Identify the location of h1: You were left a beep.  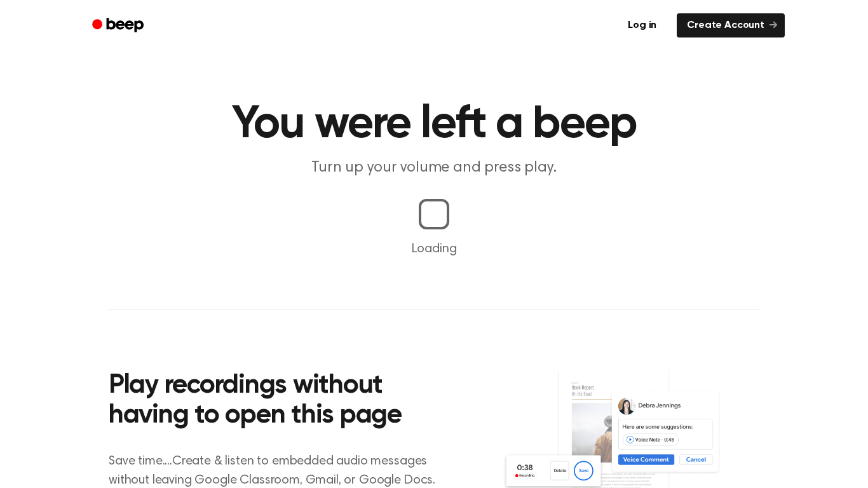
(434, 125).